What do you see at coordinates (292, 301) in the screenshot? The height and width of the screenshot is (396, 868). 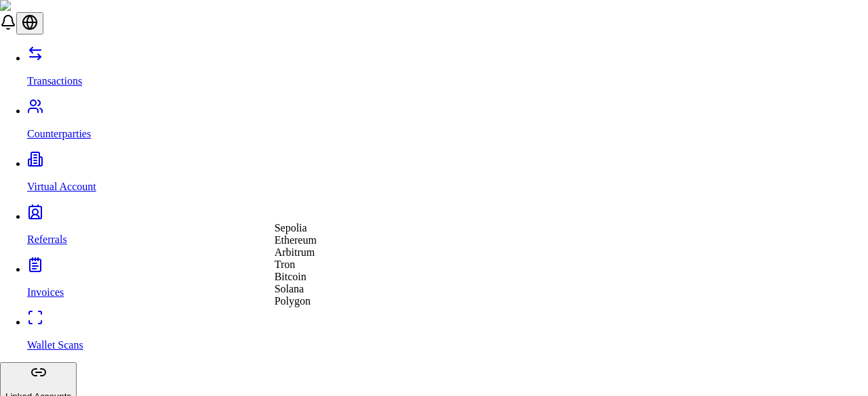 I see `span: Polygon` at bounding box center [292, 301].